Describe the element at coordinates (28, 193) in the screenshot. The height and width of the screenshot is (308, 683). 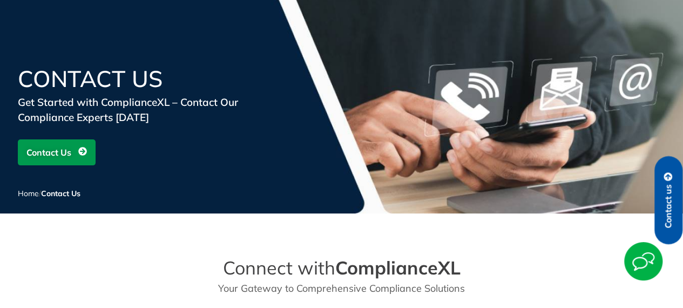
I see `a: Home` at that location.